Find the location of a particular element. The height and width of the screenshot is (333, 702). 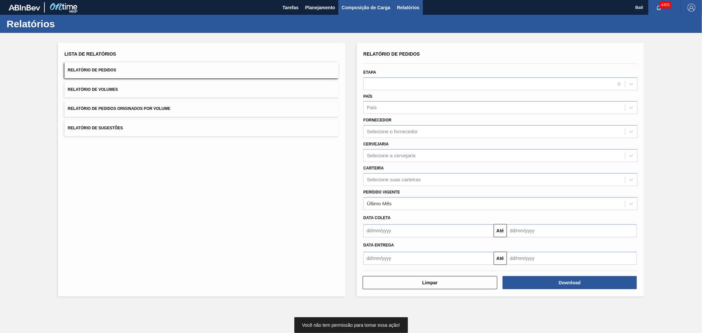

div: País is located at coordinates (372, 108).